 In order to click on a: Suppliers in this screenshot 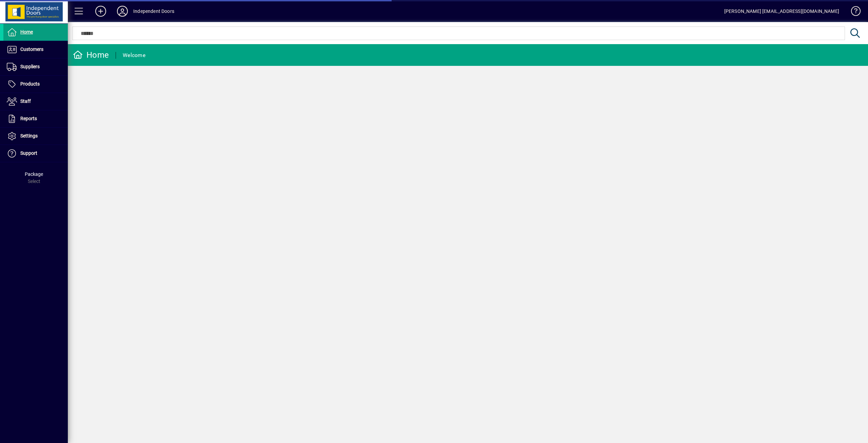, I will do `click(36, 66)`.